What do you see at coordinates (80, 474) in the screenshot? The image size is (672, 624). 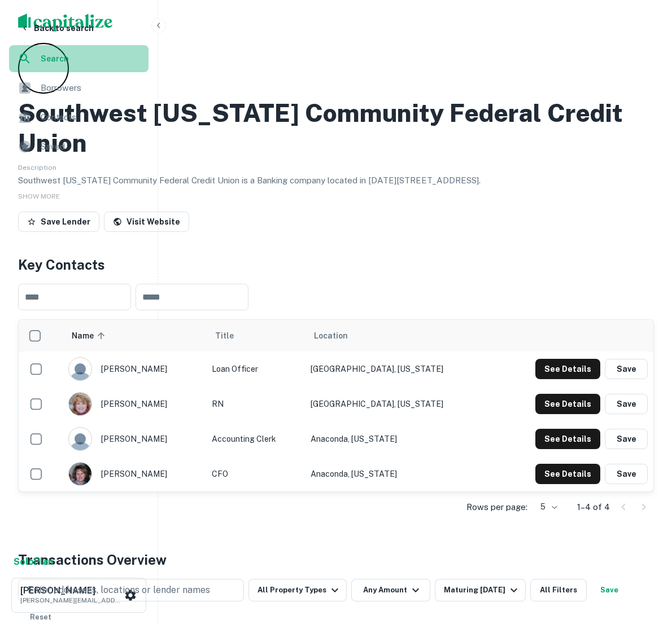 I see `img: 1517015249909` at bounding box center [80, 474].